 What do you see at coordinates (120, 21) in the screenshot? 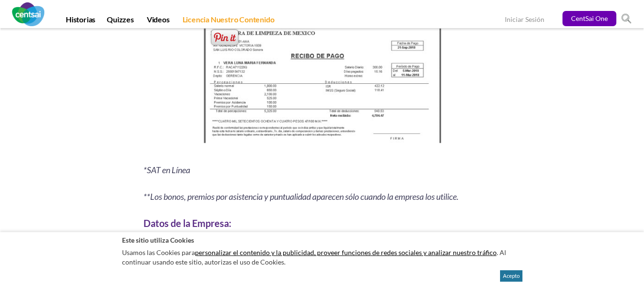
I see `a: Quizzes` at bounding box center [120, 21].